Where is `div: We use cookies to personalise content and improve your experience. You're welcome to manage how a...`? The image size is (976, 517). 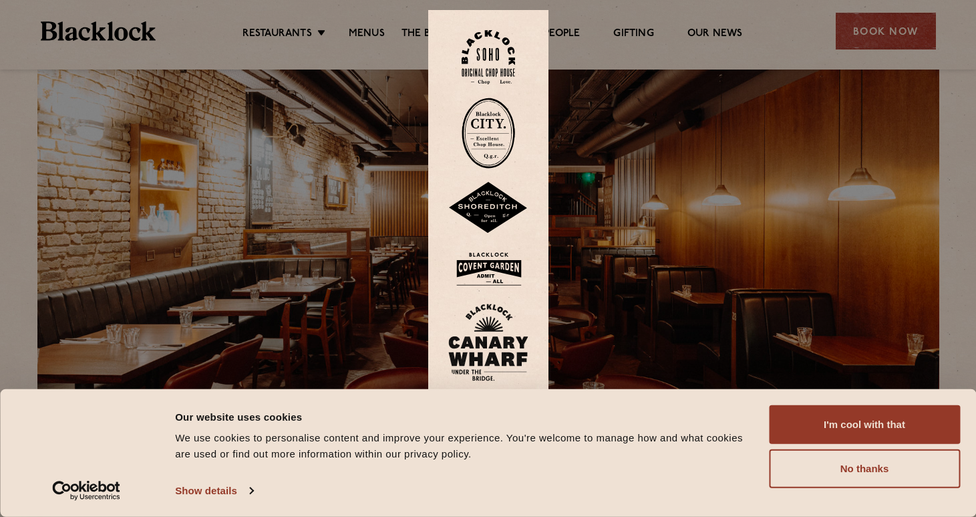
div: We use cookies to personalise content and improve your experience. You're welcome to manage how a... is located at coordinates (464, 446).